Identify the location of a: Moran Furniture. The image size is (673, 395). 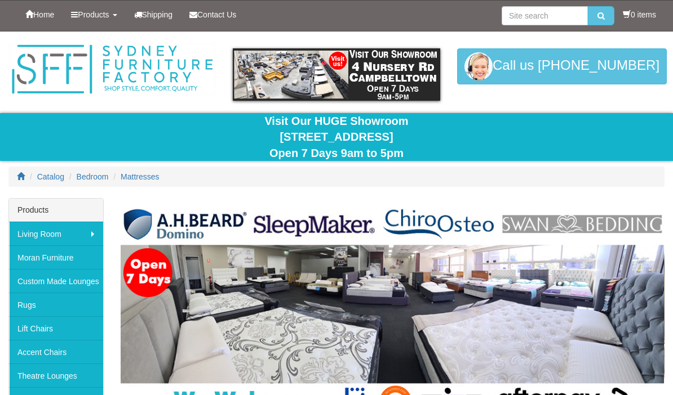
(56, 257).